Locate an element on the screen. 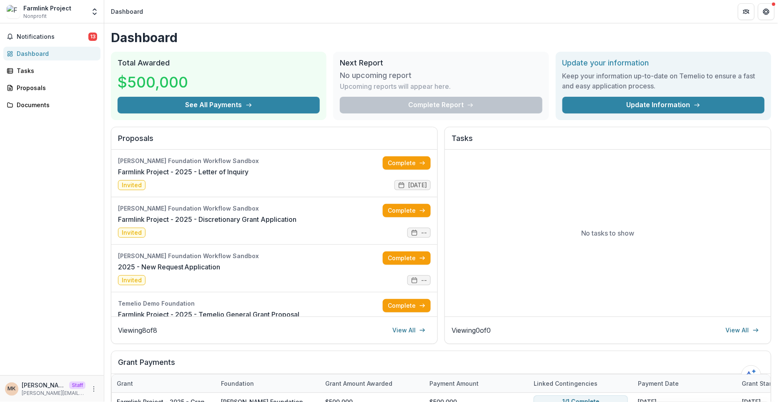 This screenshot has width=778, height=402. nav: breadcrumb is located at coordinates (127, 11).